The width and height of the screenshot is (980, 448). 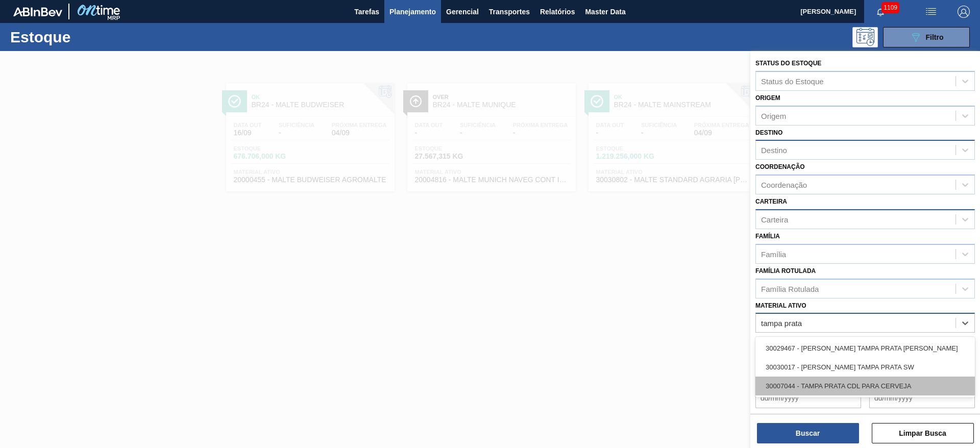 What do you see at coordinates (963, 11) in the screenshot?
I see `img: Logout` at bounding box center [963, 11].